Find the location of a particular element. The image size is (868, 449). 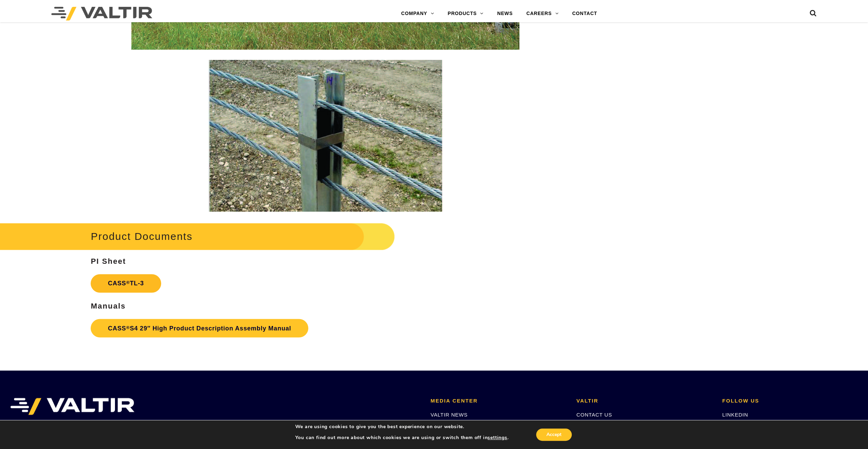

a: VALTIR NEWS is located at coordinates (449, 415).